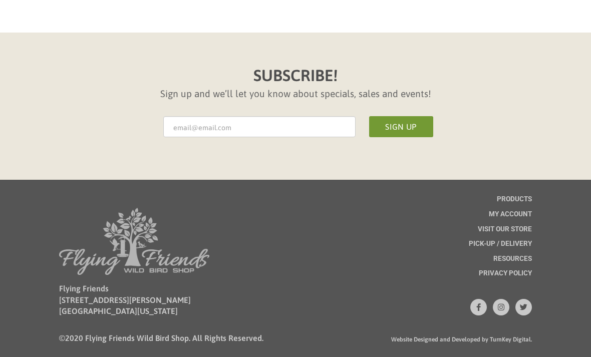 The image size is (591, 357). Describe the element at coordinates (401, 127) in the screenshot. I see `button: Sign Up` at that location.